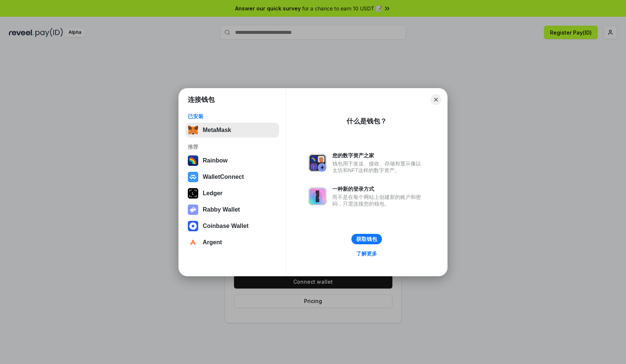 Image resolution: width=626 pixels, height=364 pixels. What do you see at coordinates (232, 177) in the screenshot?
I see `button: WalletConnect` at bounding box center [232, 177].